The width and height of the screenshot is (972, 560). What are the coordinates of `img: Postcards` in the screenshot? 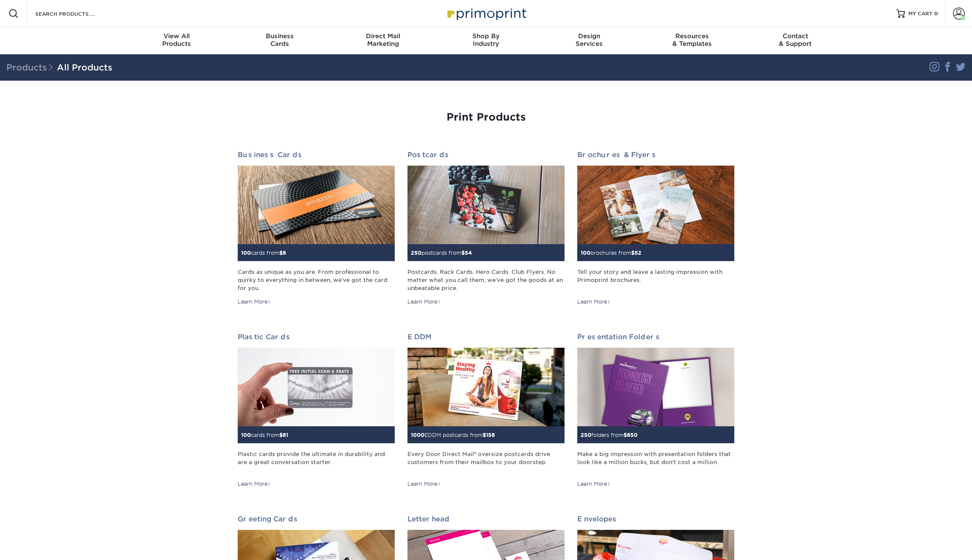 It's located at (486, 205).